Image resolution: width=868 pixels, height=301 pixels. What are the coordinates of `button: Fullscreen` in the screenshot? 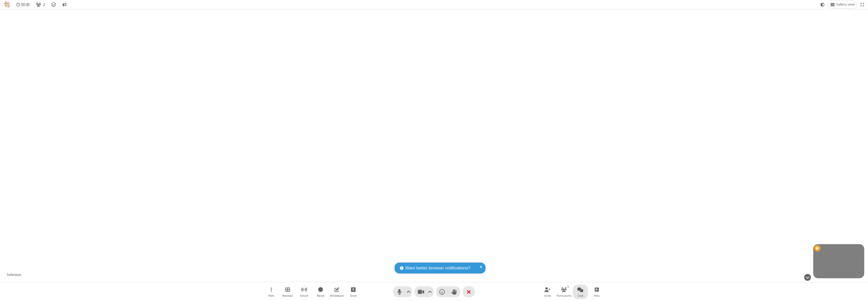 It's located at (863, 5).